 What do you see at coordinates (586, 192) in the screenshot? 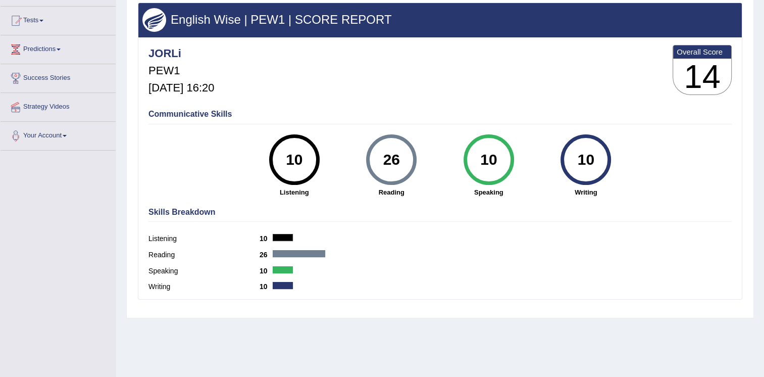
I see `strong: Writing` at bounding box center [586, 192].